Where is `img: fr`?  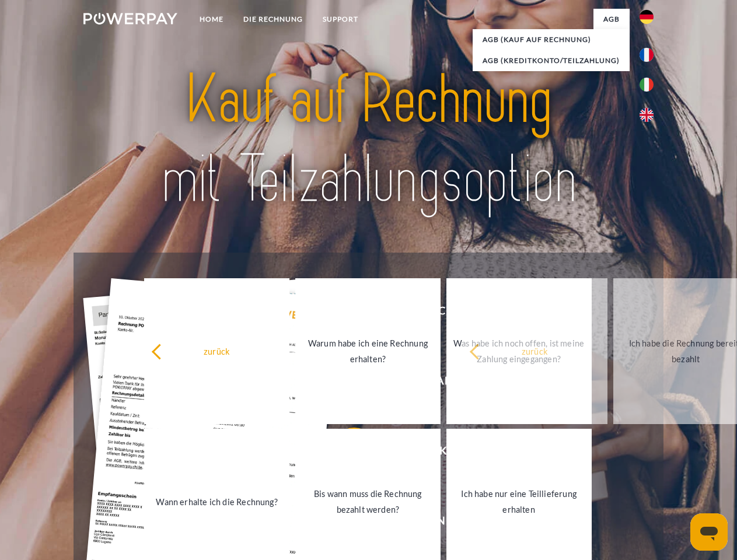 img: fr is located at coordinates (646, 55).